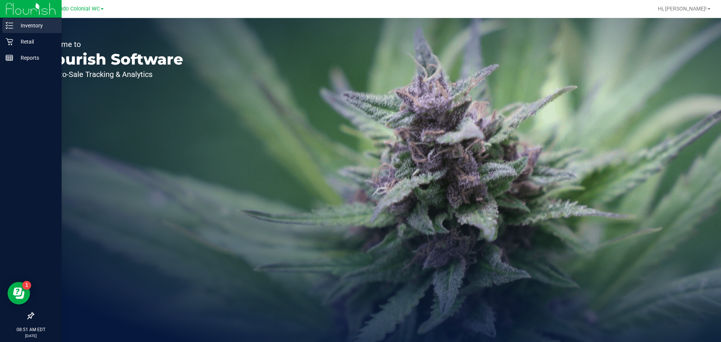 The height and width of the screenshot is (342, 721). What do you see at coordinates (31, 330) in the screenshot?
I see `p: 08:51 AM EDT` at bounding box center [31, 330].